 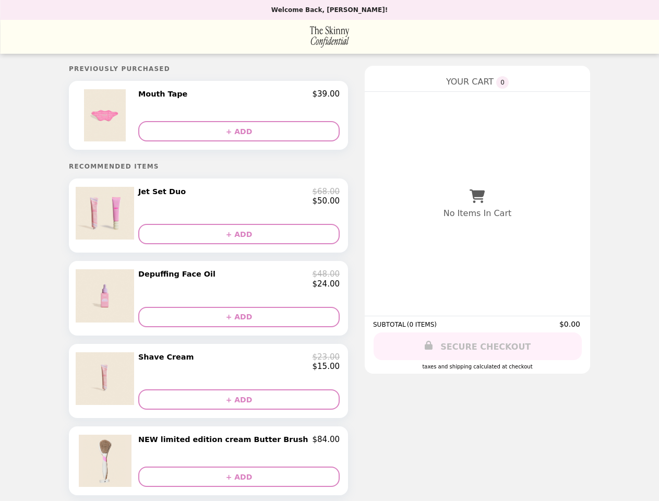 I want to click on span: ( 0 ITEMS ), so click(x=422, y=325).